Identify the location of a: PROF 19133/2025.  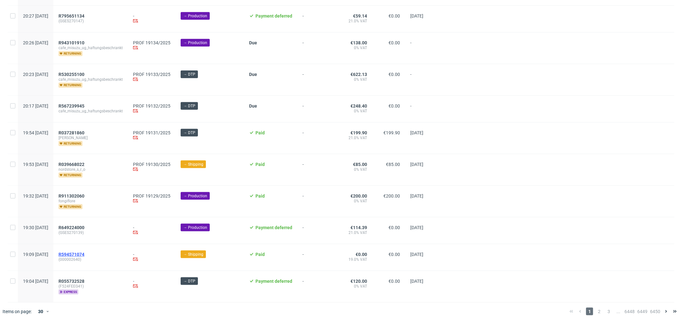
(151, 74).